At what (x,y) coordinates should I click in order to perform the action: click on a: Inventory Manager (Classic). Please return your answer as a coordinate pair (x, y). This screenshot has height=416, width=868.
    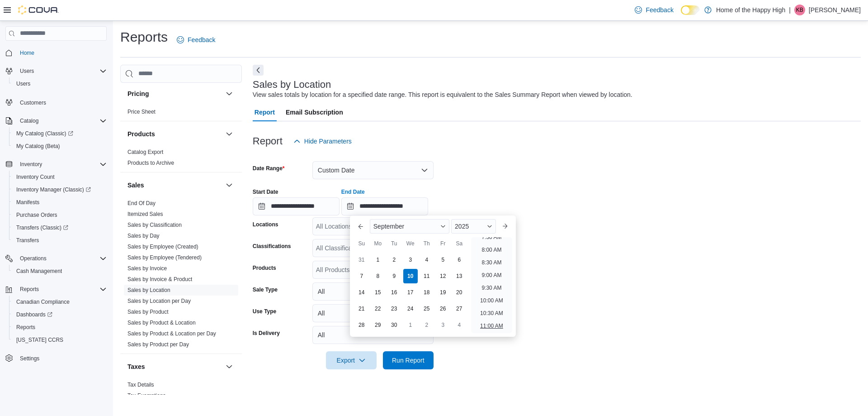
    Looking at the image, I should click on (53, 189).